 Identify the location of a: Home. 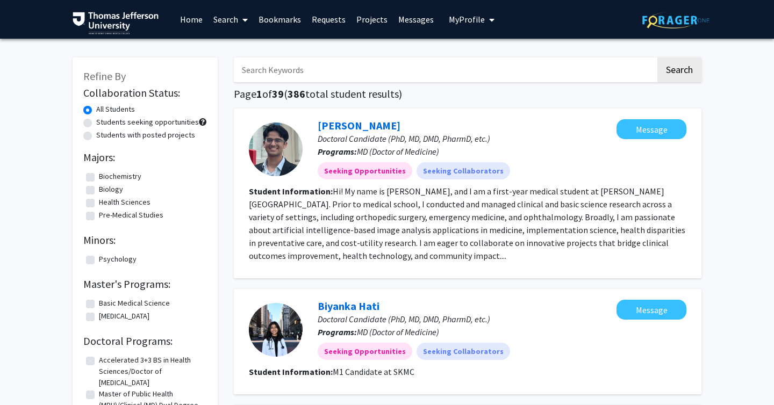
(191, 19).